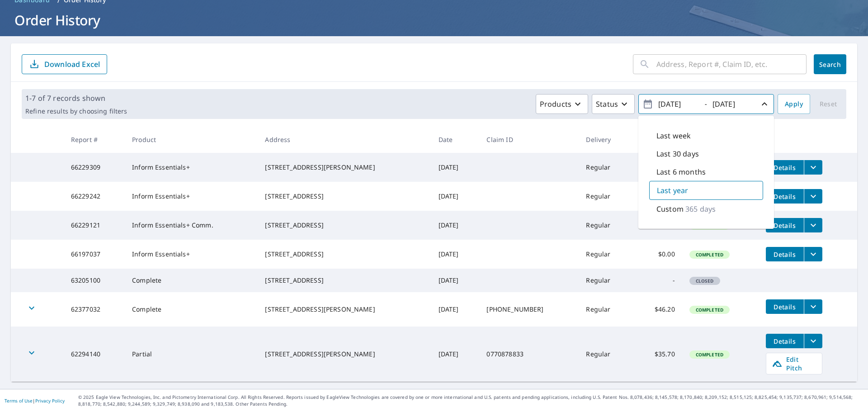 This screenshot has width=868, height=412. Describe the element at coordinates (192, 140) in the screenshot. I see `th: Product` at that location.